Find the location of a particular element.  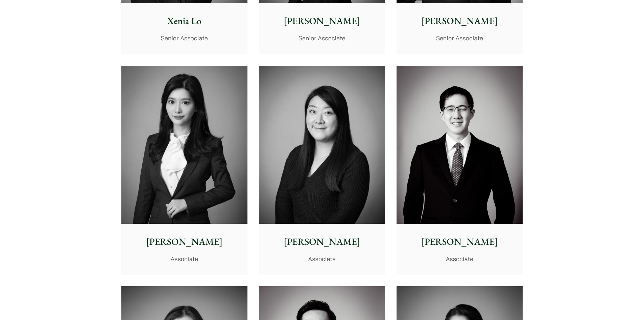

p: Xenia Lo is located at coordinates (184, 21).